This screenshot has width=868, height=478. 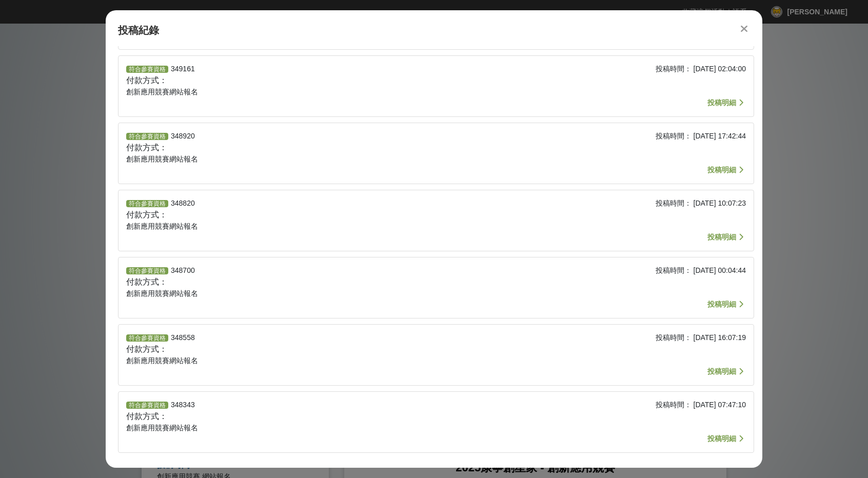 I want to click on span: 語系, so click(x=740, y=12).